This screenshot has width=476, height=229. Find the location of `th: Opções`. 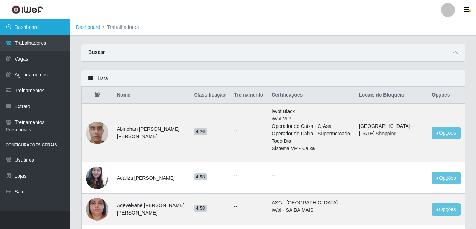

th: Opções is located at coordinates (446, 95).